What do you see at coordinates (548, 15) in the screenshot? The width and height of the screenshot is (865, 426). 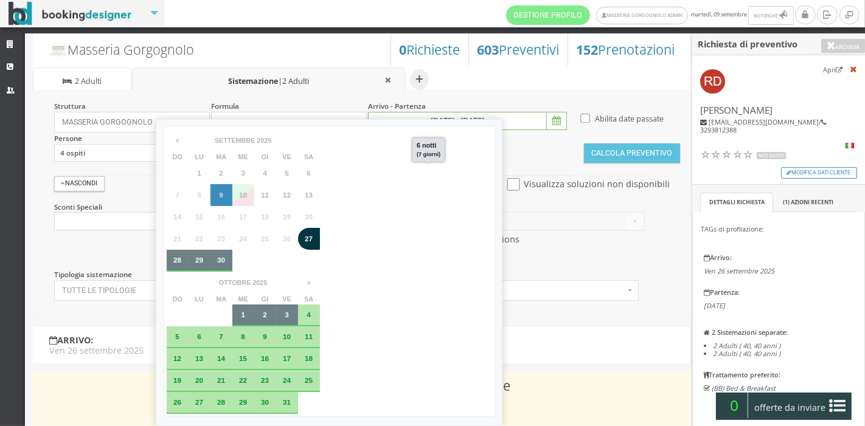 I see `a: Gestione Profilo` at bounding box center [548, 15].